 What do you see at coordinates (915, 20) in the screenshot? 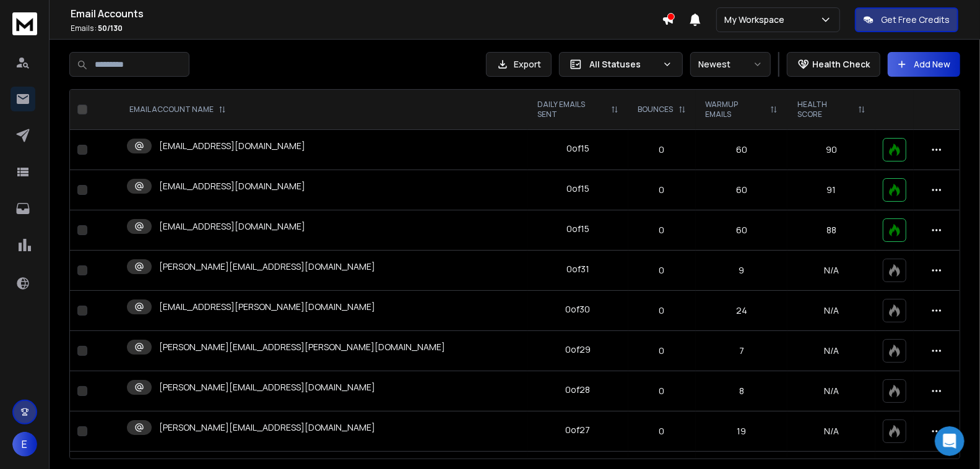
I see `p: Get Free Credits` at bounding box center [915, 20].